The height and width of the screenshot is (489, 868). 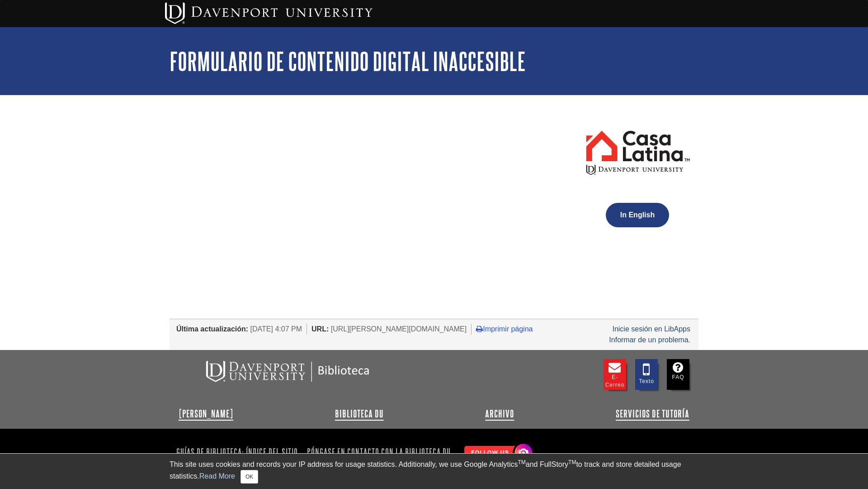 What do you see at coordinates (320, 329) in the screenshot?
I see `span: URL:` at bounding box center [320, 329].